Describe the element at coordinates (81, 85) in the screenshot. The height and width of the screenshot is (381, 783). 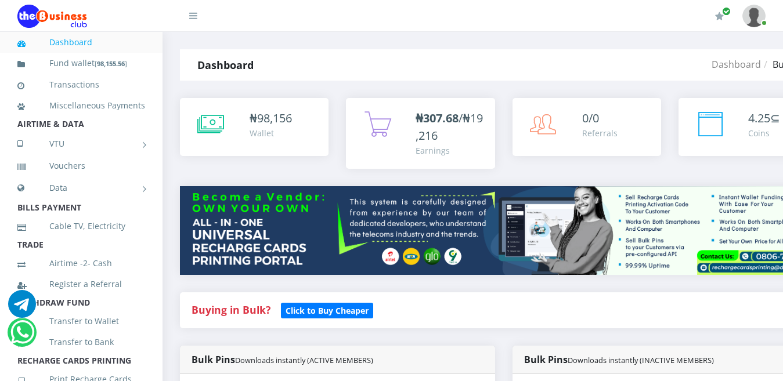
I see `a: Transactions` at that location.